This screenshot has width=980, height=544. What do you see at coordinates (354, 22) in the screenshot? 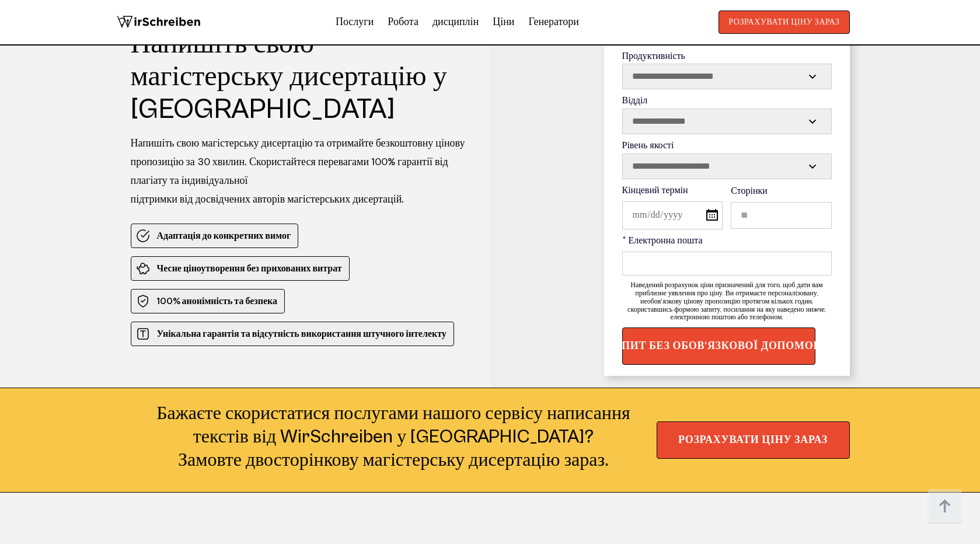
I see `a: Послуги` at bounding box center [354, 22].